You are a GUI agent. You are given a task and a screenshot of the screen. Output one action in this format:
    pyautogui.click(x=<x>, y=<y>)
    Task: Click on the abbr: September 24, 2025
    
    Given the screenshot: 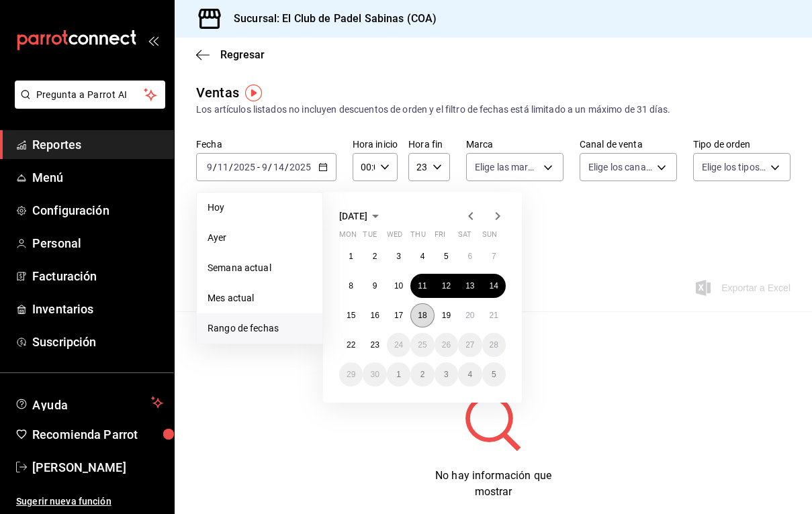 What is the action you would take?
    pyautogui.click(x=398, y=345)
    